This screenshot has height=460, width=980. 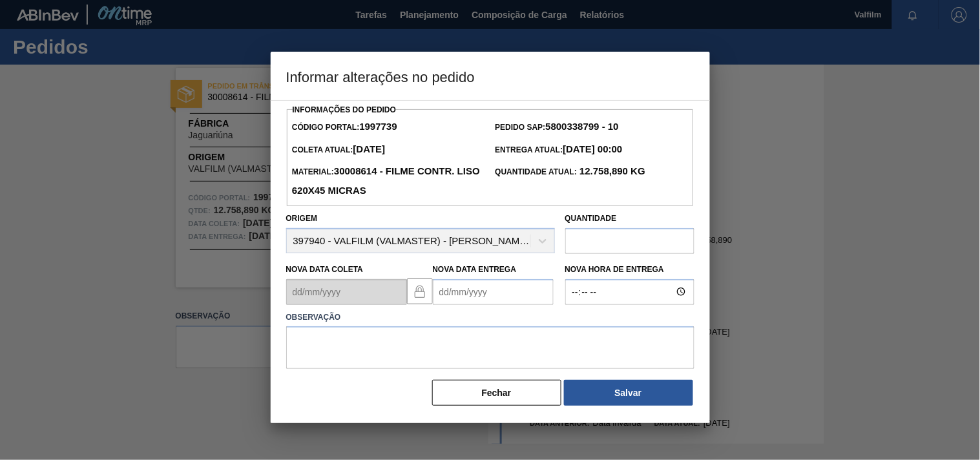 I want to click on label: Nova Data Coleta, so click(x=325, y=269).